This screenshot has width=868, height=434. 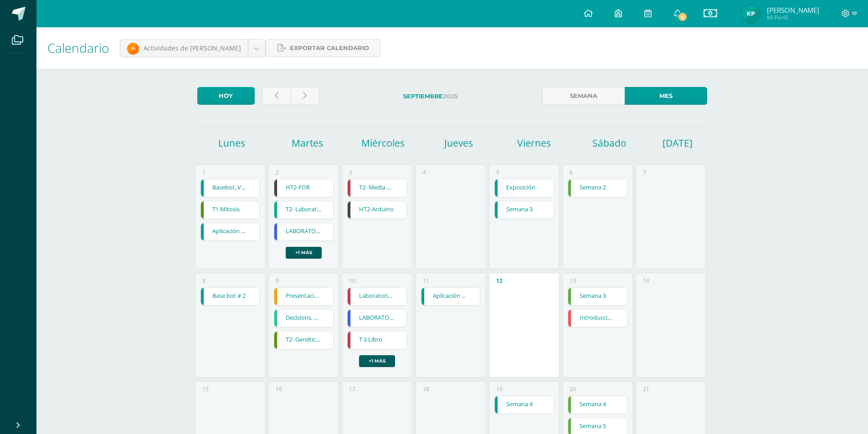 What do you see at coordinates (303, 341) in the screenshot?
I see `a: T2- Genética Mendeliana y sus aplicaciones` at bounding box center [303, 341].